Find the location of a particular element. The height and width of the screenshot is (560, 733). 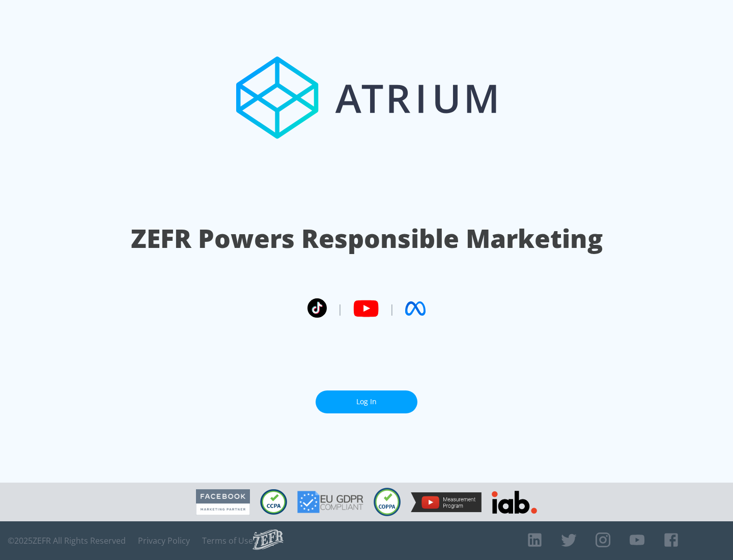

span: © 2025 ZEFR All Rights Reserved is located at coordinates (67, 541).